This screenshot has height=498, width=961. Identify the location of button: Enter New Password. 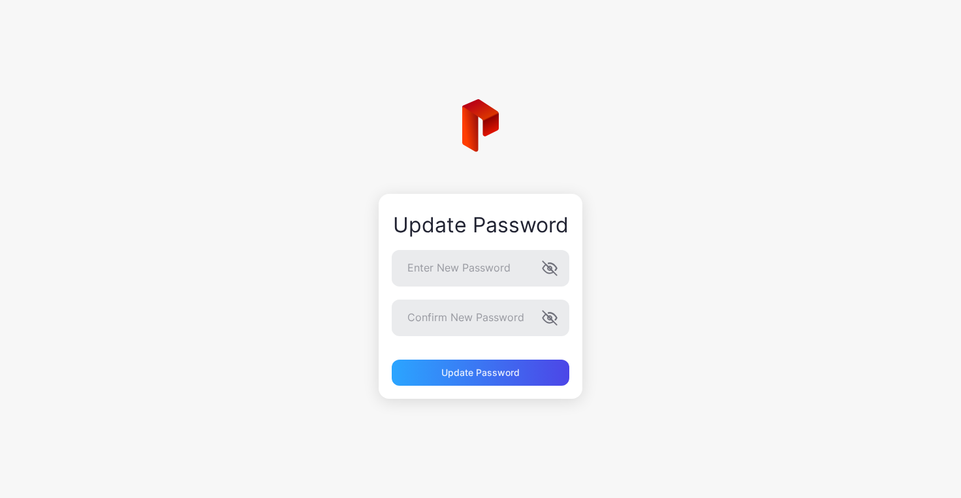
(550, 268).